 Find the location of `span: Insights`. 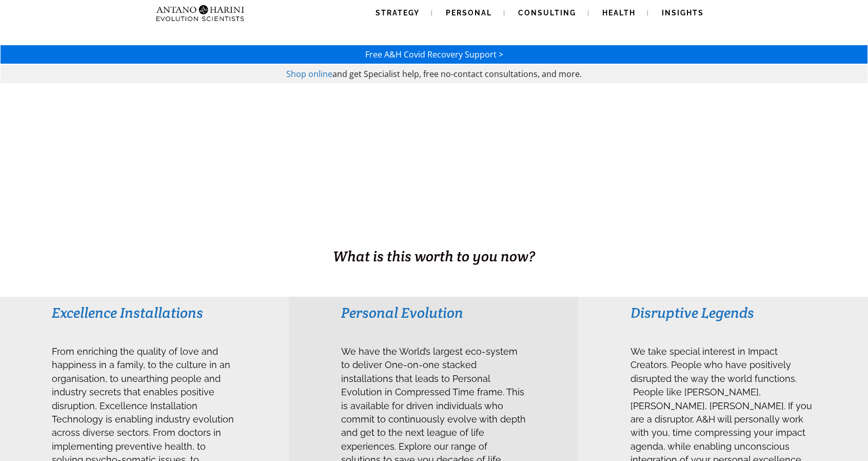

span: Insights is located at coordinates (683, 13).